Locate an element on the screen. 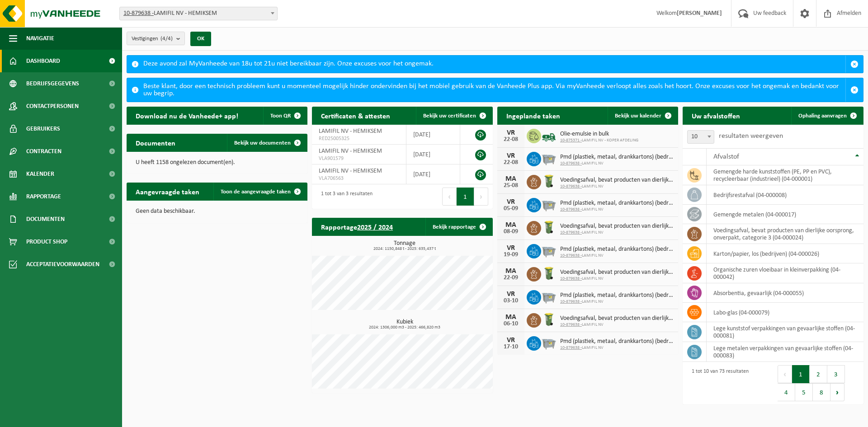 This screenshot has width=868, height=427. button: 8 is located at coordinates (822, 392).